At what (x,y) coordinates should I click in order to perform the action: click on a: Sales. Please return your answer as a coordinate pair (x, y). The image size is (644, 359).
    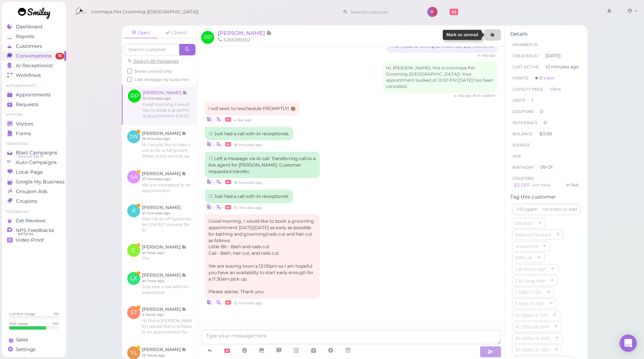
    Looking at the image, I should click on (34, 340).